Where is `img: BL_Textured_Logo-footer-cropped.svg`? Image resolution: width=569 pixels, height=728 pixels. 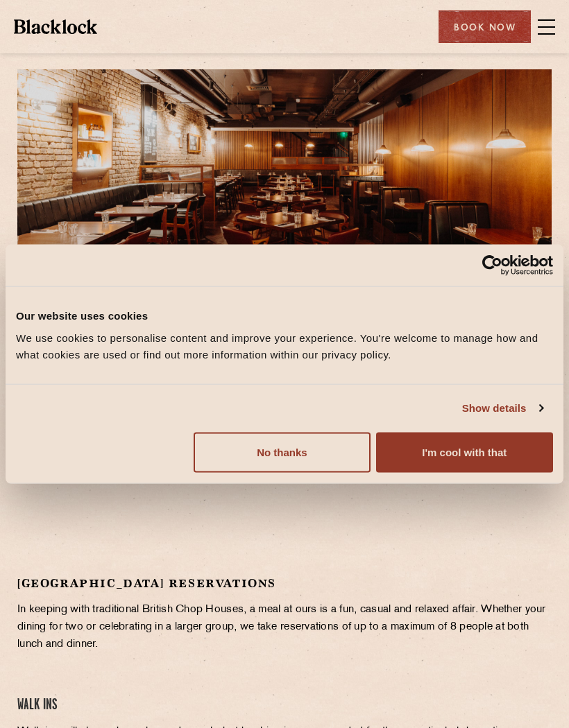
img: BL_Textured_Logo-footer-cropped.svg is located at coordinates (56, 26).